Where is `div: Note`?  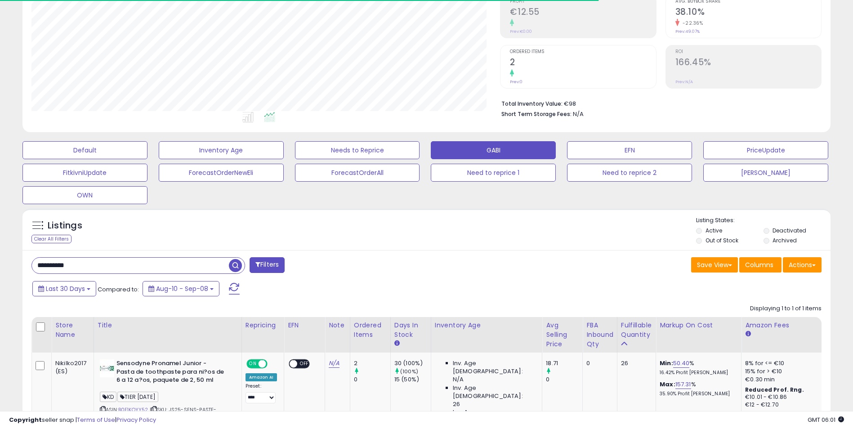
div: Note is located at coordinates (337, 325).